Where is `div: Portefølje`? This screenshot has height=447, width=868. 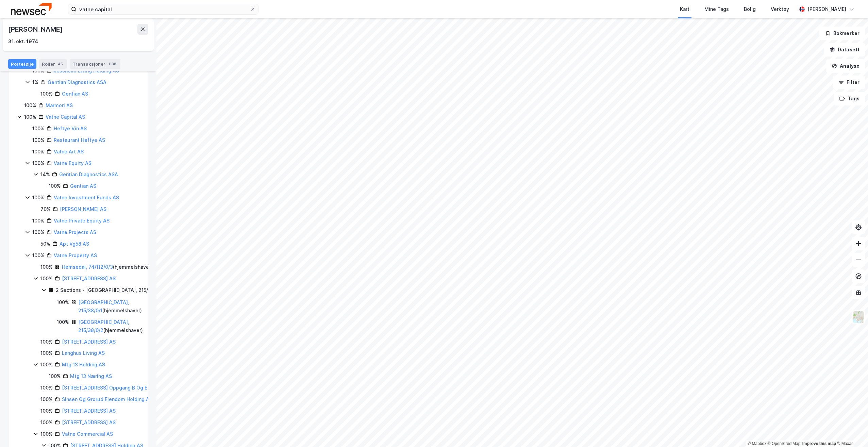
div: Portefølje is located at coordinates (22, 64).